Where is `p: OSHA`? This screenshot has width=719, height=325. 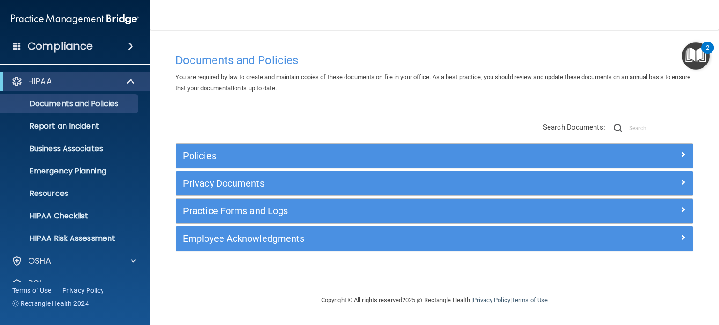
p: OSHA is located at coordinates (40, 261).